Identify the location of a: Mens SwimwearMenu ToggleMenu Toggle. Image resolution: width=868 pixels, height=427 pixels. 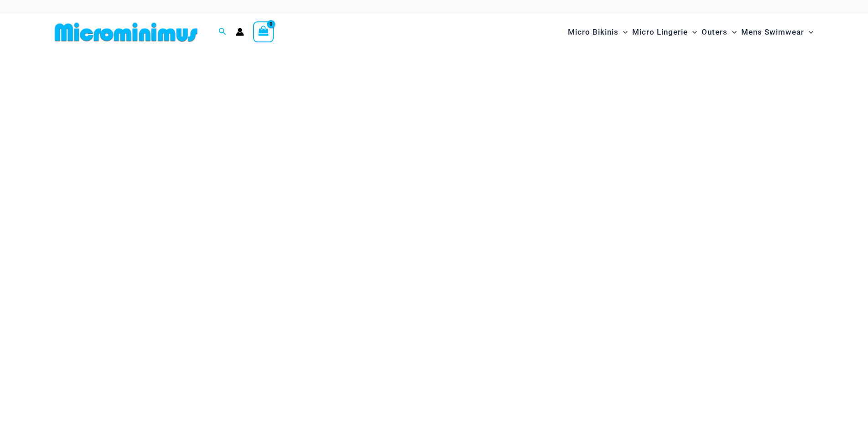
(777, 32).